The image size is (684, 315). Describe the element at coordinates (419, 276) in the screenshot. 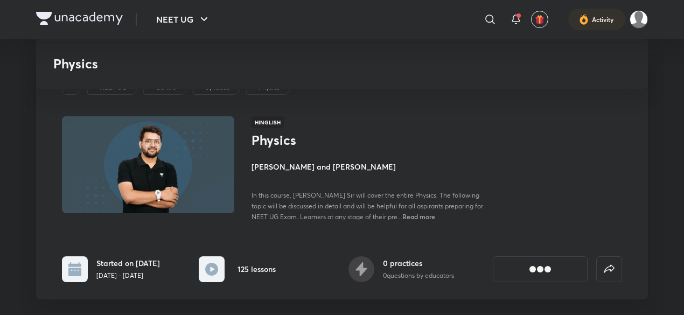

I see `p: 0 questions by educators` at that location.